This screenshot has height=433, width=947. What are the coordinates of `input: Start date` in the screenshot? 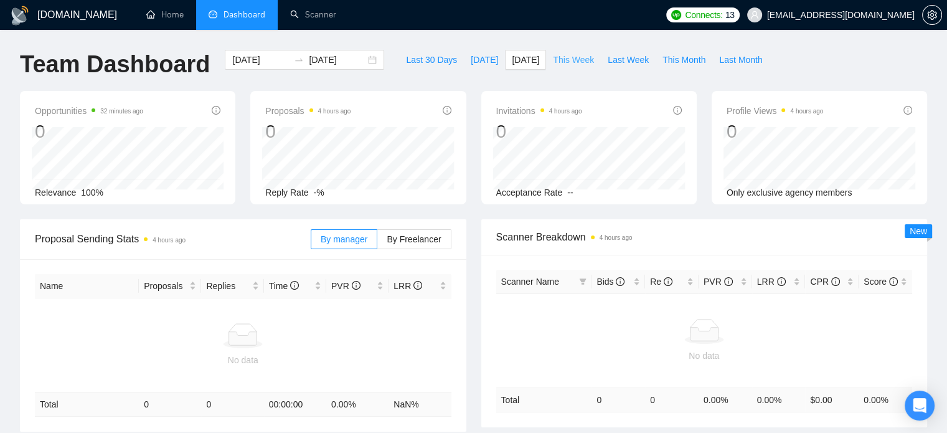 It's located at (260, 60).